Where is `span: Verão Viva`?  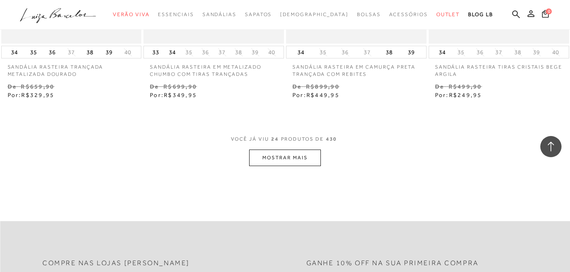
span: Verão Viva is located at coordinates (131, 14).